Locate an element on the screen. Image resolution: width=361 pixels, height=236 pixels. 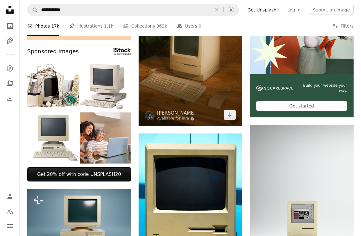
img: Old, white, desktop PC computer with a keyboard and mouse is located at coordinates (53, 138).